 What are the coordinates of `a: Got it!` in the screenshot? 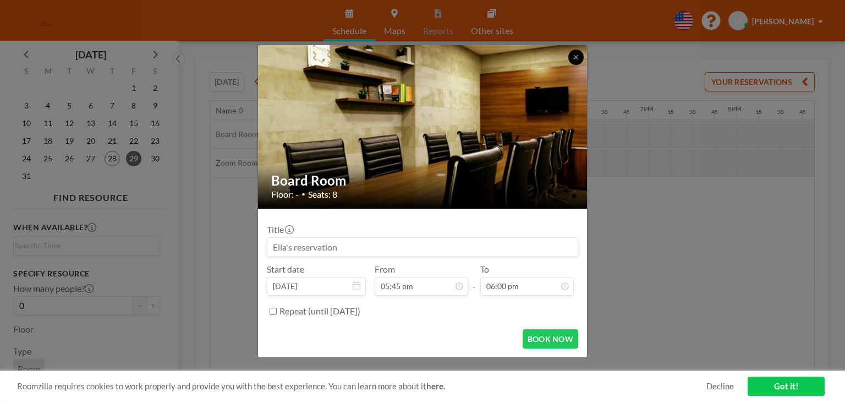 It's located at (786, 386).